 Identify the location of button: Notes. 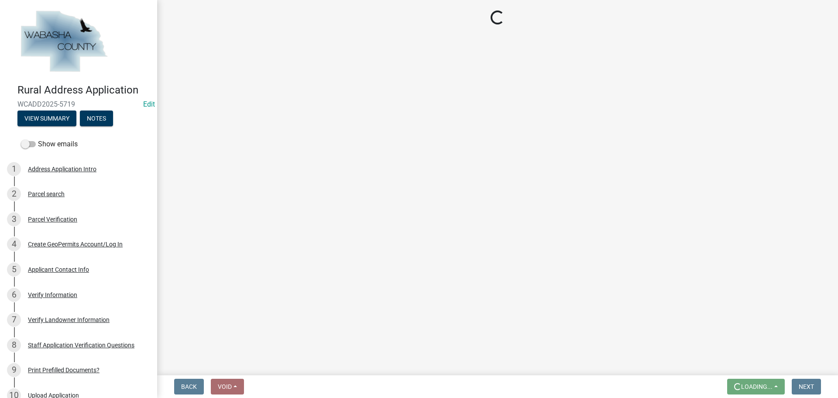
(96, 118).